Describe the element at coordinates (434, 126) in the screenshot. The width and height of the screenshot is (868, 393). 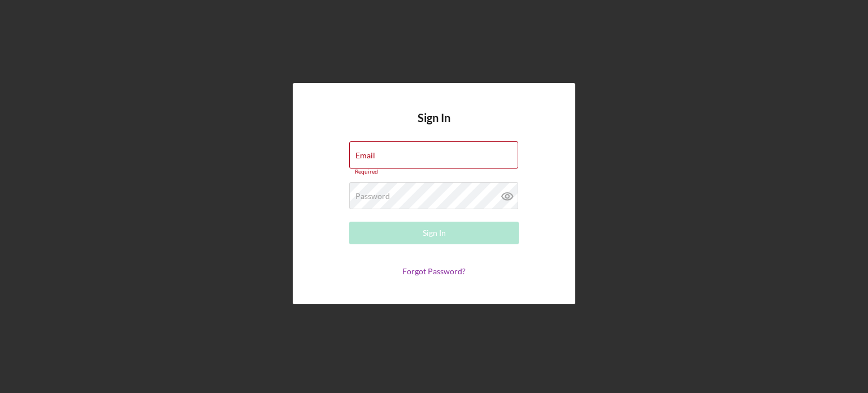
I see `h4: Sign In` at that location.